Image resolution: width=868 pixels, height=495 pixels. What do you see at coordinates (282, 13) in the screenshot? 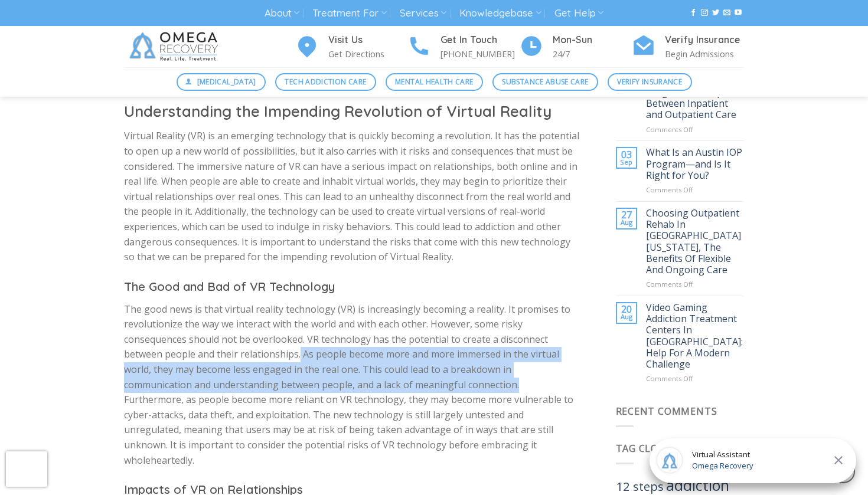
I see `a: About` at bounding box center [282, 13].